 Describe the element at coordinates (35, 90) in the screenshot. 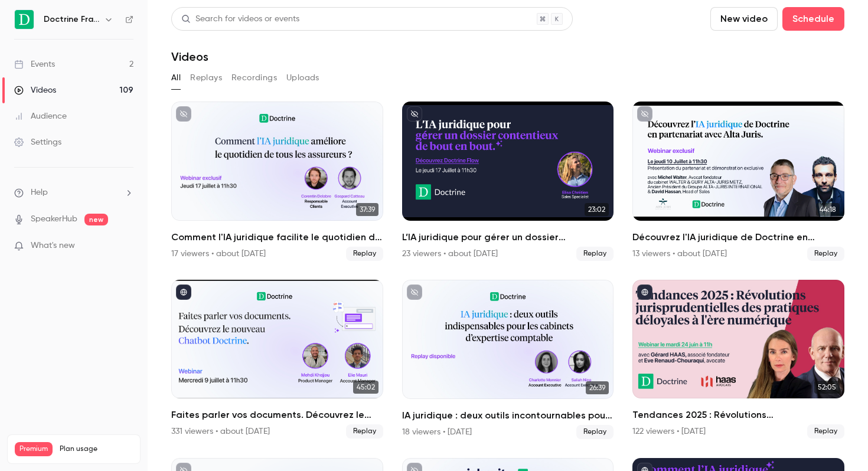

I see `div: Videos` at that location.